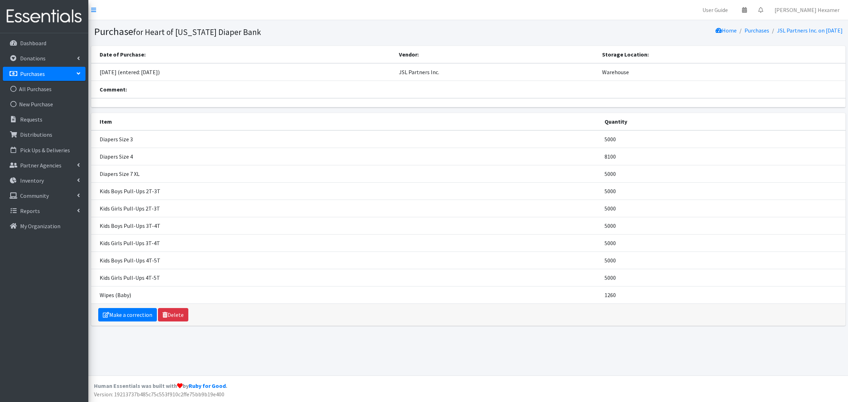  Describe the element at coordinates (36, 135) in the screenshot. I see `p: Distributions` at that location.